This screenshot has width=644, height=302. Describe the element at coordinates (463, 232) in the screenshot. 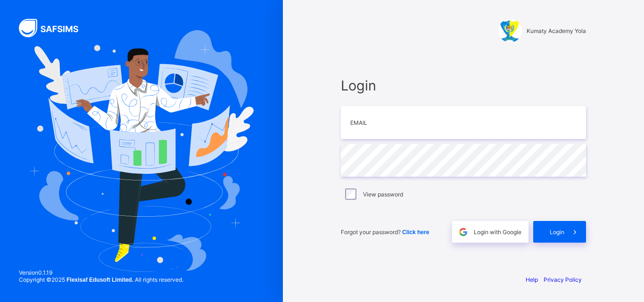

I see `img: google.396cfc9801f0270233282035f929180a.svg` at that location.